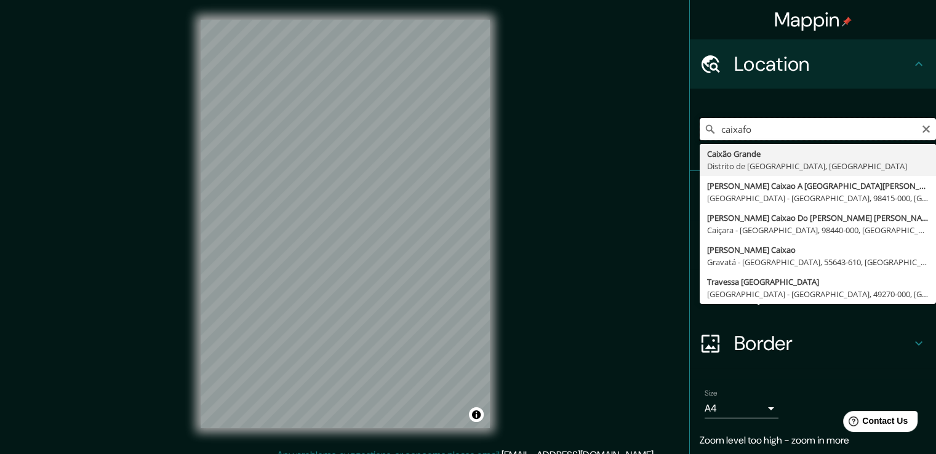  Describe the element at coordinates (345, 224) in the screenshot. I see `canvas: Map` at that location.